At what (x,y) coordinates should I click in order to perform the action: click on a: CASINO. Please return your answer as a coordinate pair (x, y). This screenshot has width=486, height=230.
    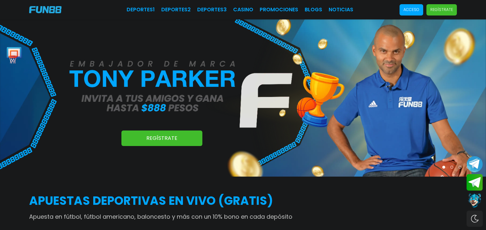
    Looking at the image, I should click on (243, 10).